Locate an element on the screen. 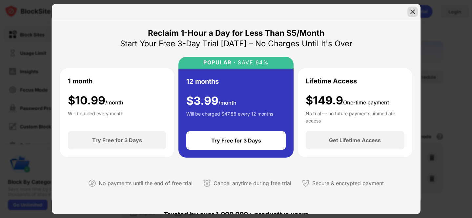 The width and height of the screenshot is (472, 218). div: Reclaim 1-Hour a Day for Less Than $5/Month is located at coordinates (236, 33).